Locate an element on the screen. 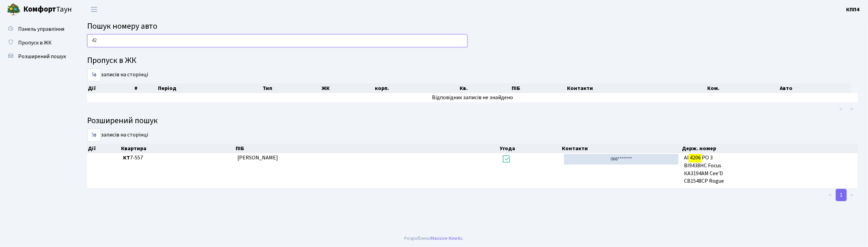 Image resolution: width=868 pixels, height=247 pixels. h4: Розширений пошук is located at coordinates (473, 121).